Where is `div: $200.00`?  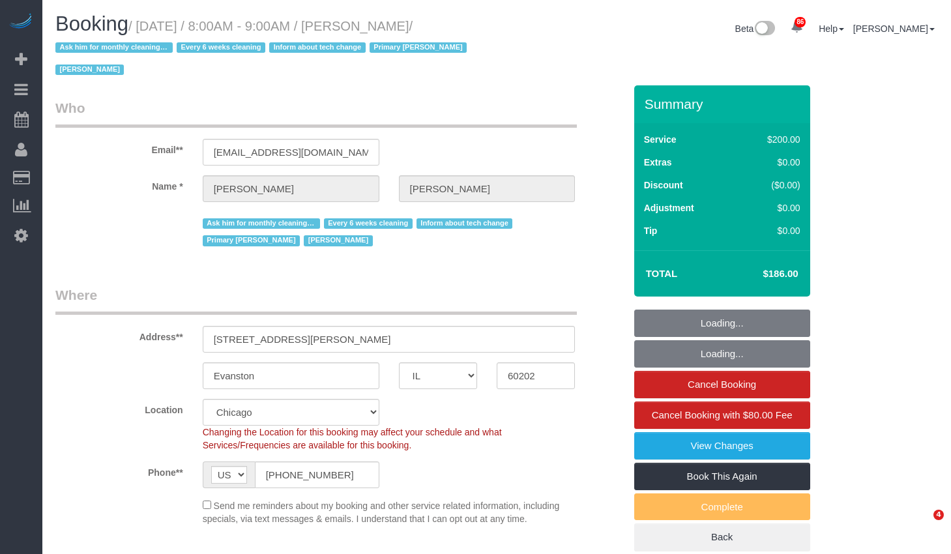 div: $200.00 is located at coordinates (770, 139).